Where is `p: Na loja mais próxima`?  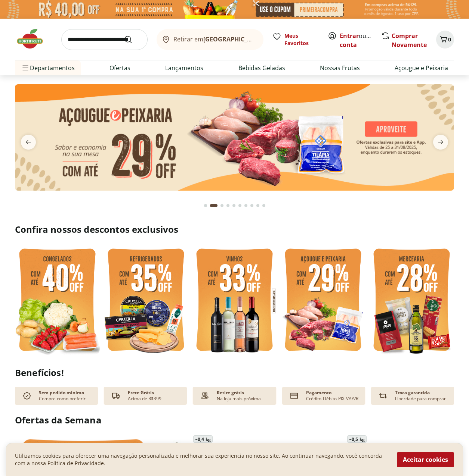
p: Na loja mais próxima is located at coordinates (238, 399).